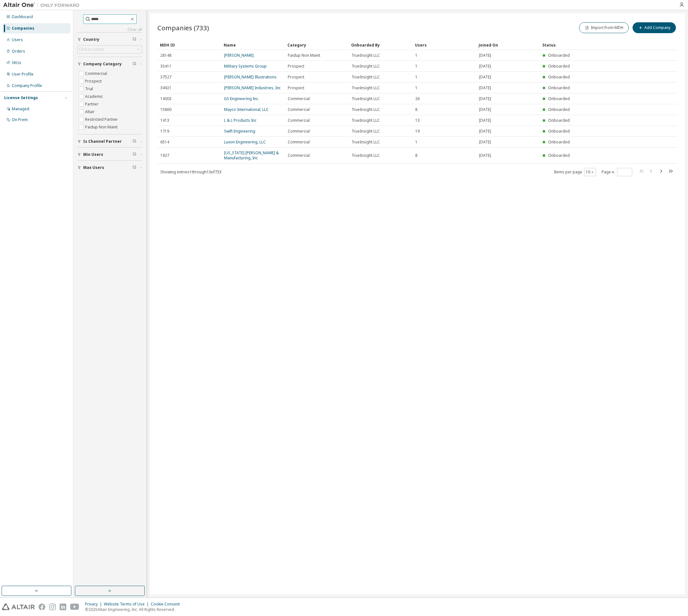 This screenshot has height=616, width=688. What do you see at coordinates (110, 155) in the screenshot?
I see `button: Min Users` at bounding box center [110, 155].